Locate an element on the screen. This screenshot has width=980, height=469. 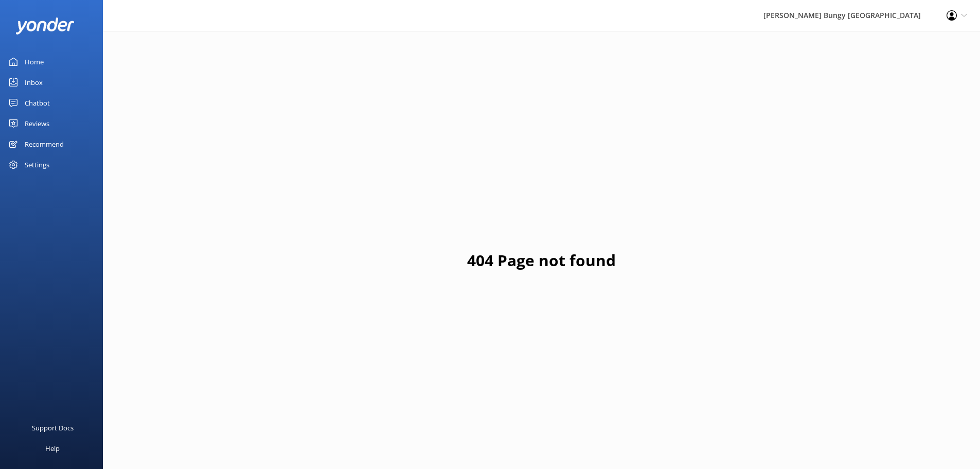
div: Inbox is located at coordinates (33, 82).